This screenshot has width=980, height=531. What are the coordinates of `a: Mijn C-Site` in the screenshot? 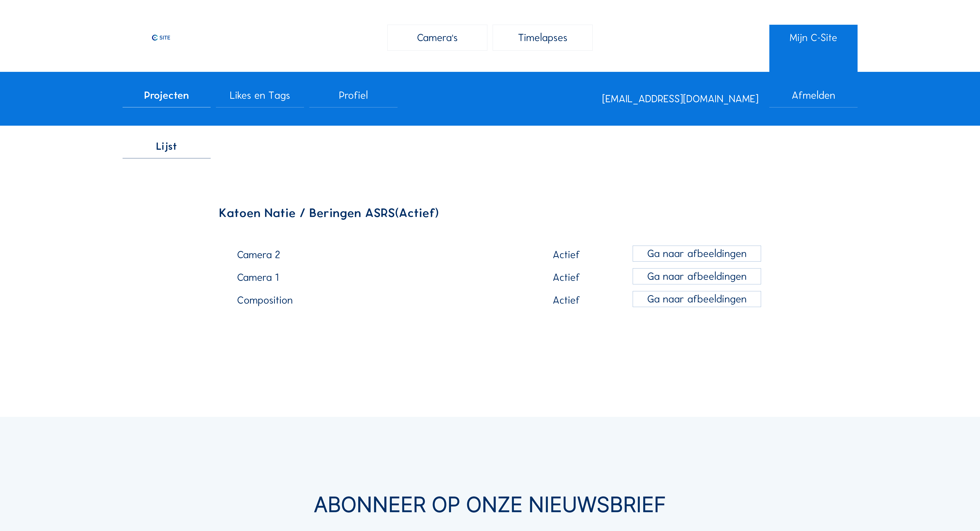 It's located at (814, 37).